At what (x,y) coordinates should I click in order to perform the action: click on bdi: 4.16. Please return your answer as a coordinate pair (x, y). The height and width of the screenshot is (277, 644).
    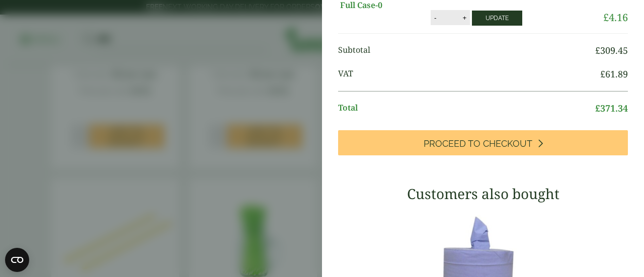
    Looking at the image, I should click on (616, 17).